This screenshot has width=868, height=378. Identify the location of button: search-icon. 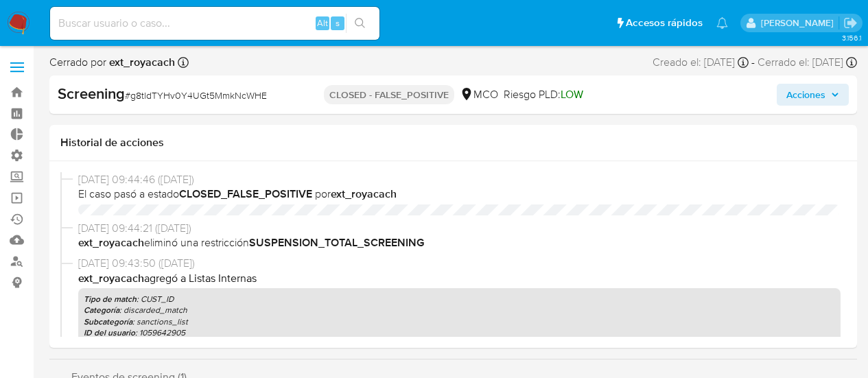
(360, 23).